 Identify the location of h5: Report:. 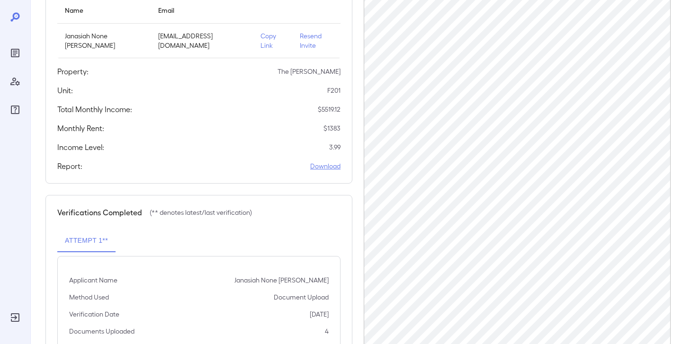
(70, 166).